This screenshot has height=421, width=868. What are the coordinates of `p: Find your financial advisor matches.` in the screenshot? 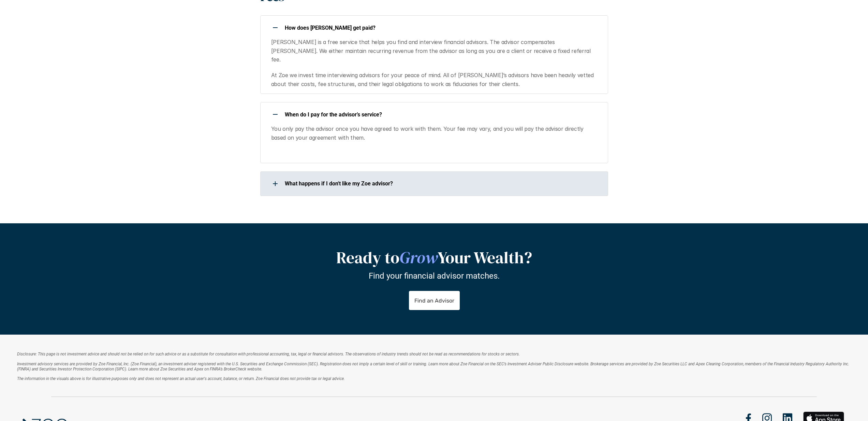 It's located at (434, 276).